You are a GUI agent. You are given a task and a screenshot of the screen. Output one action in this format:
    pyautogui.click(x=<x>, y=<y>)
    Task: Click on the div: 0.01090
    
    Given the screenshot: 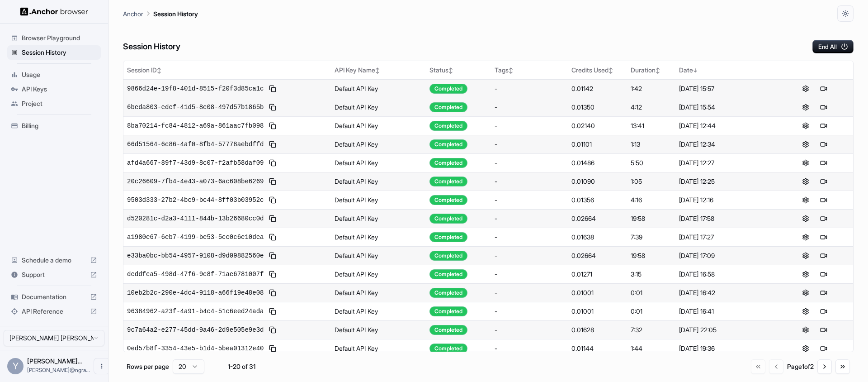 What is the action you would take?
    pyautogui.click(x=598, y=182)
    